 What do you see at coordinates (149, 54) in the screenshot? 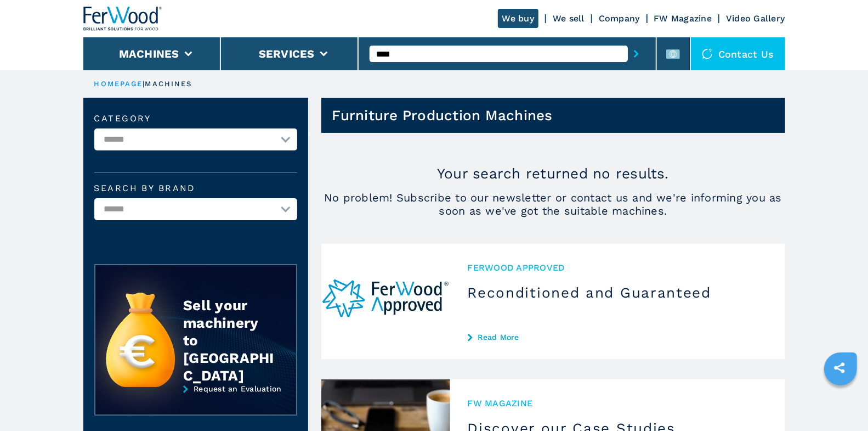
I see `button: Machines` at bounding box center [149, 54].